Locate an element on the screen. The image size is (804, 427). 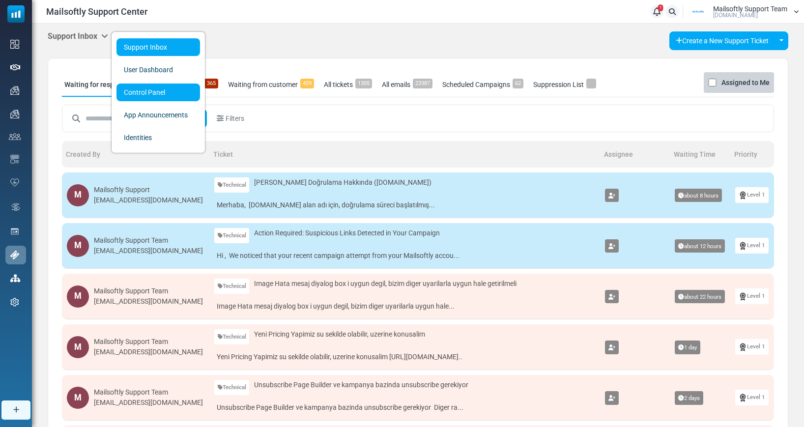
a: Unsubscribe Page Builder ve kampanya bazinda unsubscribe gerekiyor Diger ra... is located at coordinates (405, 408).